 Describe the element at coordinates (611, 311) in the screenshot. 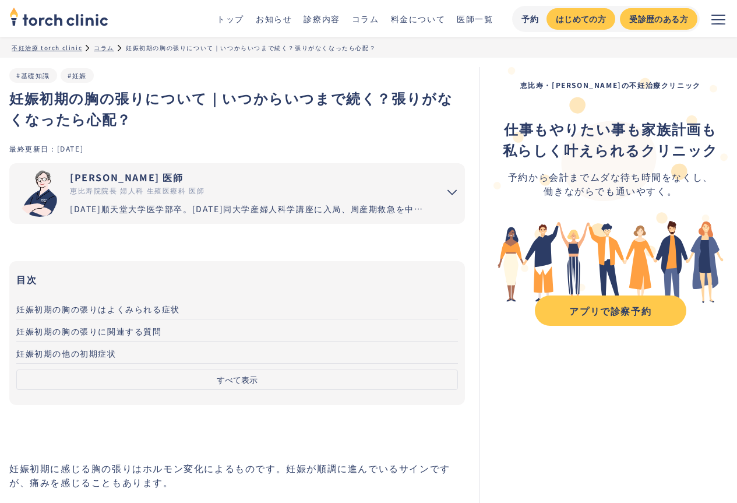

I see `a: アプリで診察予約` at that location.